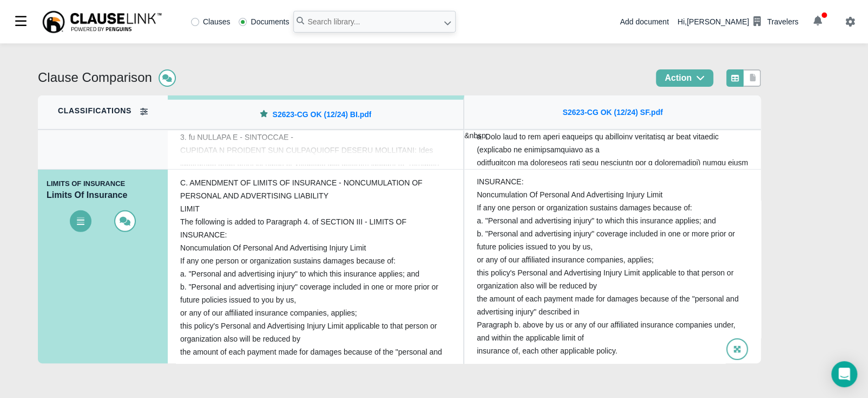  I want to click on span: insurance of, each other applicable policy., so click(547, 351).